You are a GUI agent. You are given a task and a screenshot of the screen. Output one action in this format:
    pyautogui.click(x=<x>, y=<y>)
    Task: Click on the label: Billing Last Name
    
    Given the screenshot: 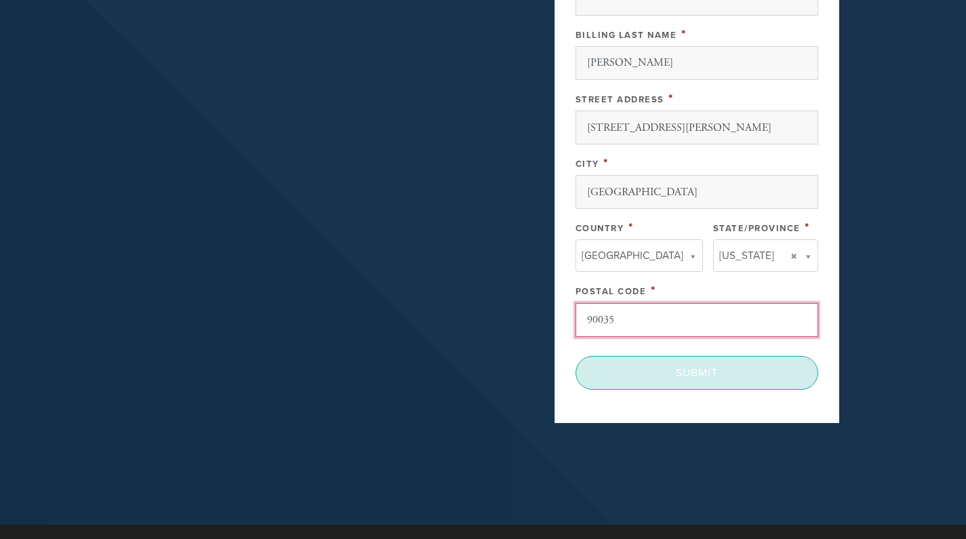 What is the action you would take?
    pyautogui.click(x=627, y=35)
    